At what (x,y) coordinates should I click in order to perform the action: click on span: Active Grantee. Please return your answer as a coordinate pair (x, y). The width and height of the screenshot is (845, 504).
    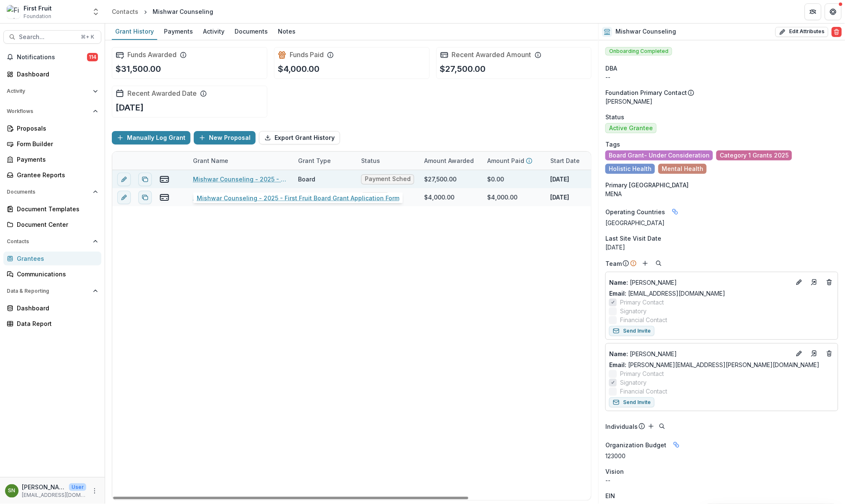
    Looking at the image, I should click on (631, 128).